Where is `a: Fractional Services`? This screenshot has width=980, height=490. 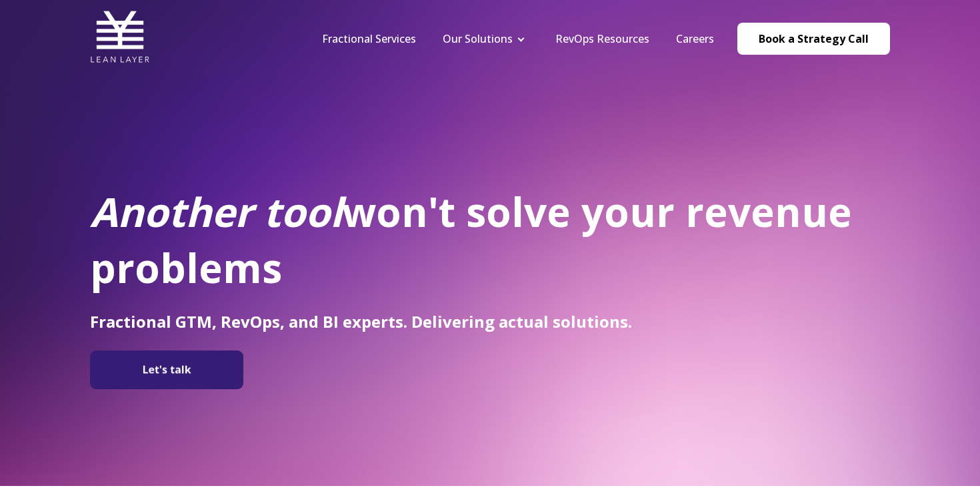
a: Fractional Services is located at coordinates (369, 39).